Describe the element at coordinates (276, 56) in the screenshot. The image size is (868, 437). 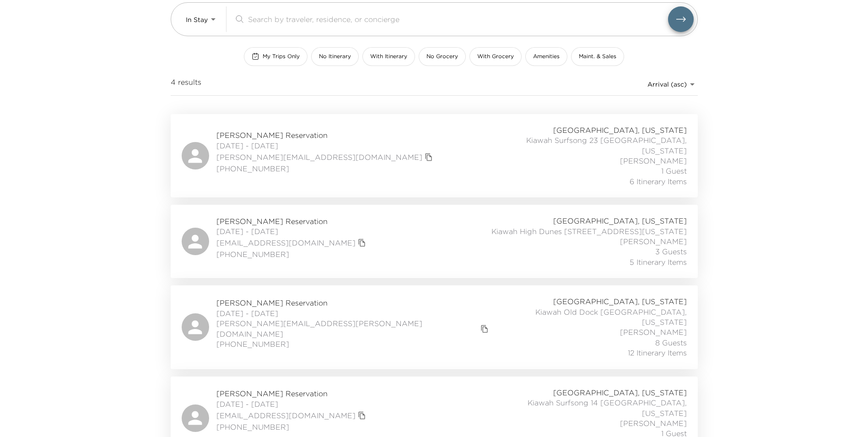
I see `button: My Trips Only` at that location.